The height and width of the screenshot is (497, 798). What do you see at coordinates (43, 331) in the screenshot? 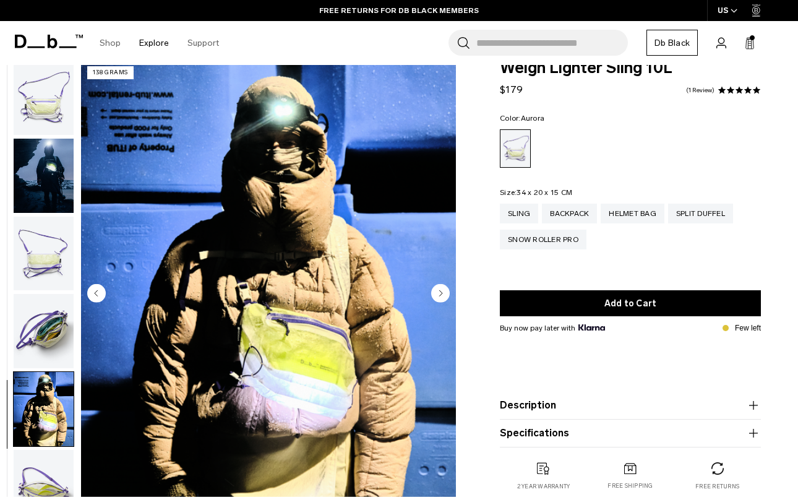
I see `img: Weigh_Lighter_Sling_10L_3.png` at bounding box center [43, 331].